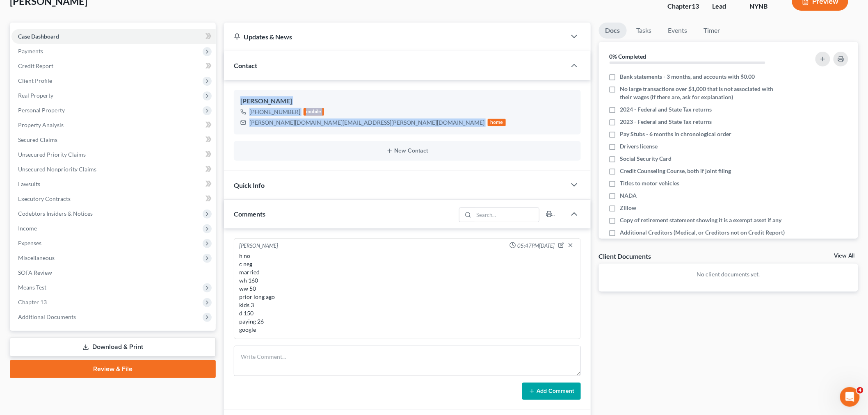 Image resolution: width=868 pixels, height=415 pixels. I want to click on span: Secured Claims, so click(38, 139).